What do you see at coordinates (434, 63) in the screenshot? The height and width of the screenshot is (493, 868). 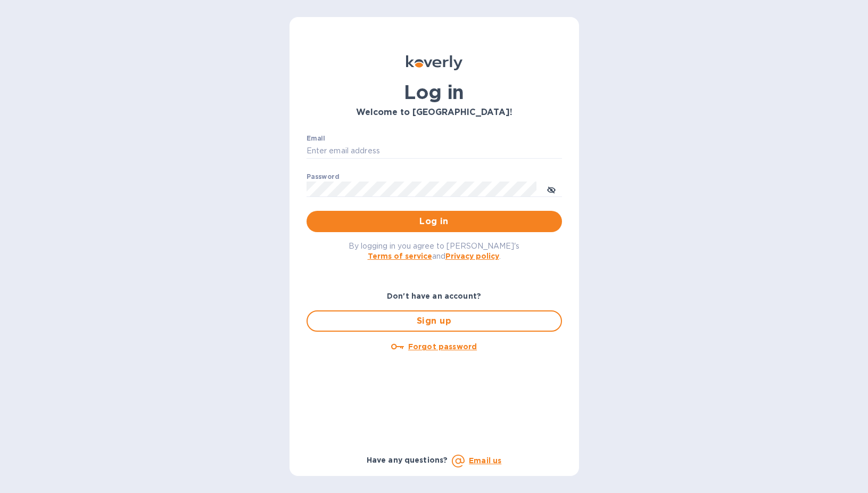 I see `img: Koverly` at bounding box center [434, 63].